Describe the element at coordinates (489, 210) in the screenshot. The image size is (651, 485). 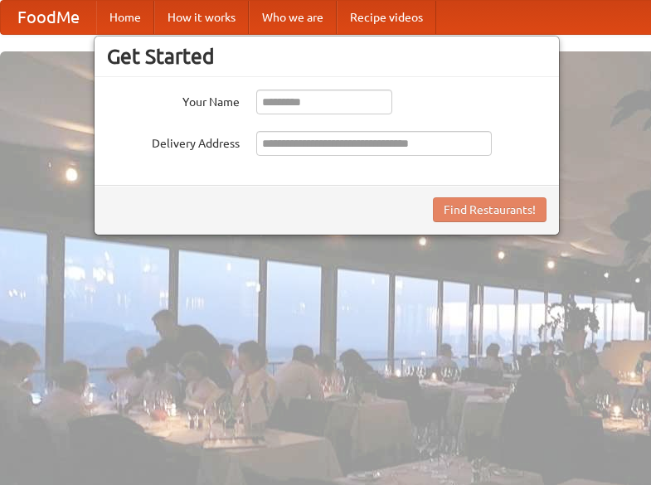
I see `button: Find Restaurants!` at that location.